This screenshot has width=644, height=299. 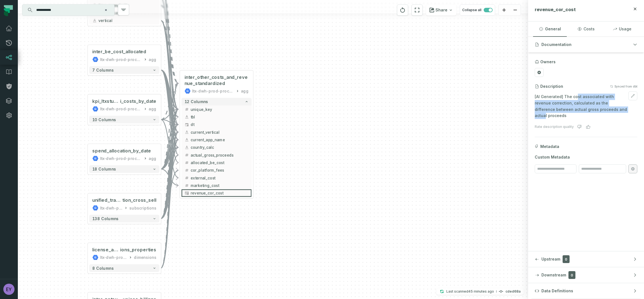 I want to click on g: Edge from e9b1e049d66d9531736a5f7dde2e721a to 9e378a16b61e566674662b66ce69f479, so click(x=169, y=177).